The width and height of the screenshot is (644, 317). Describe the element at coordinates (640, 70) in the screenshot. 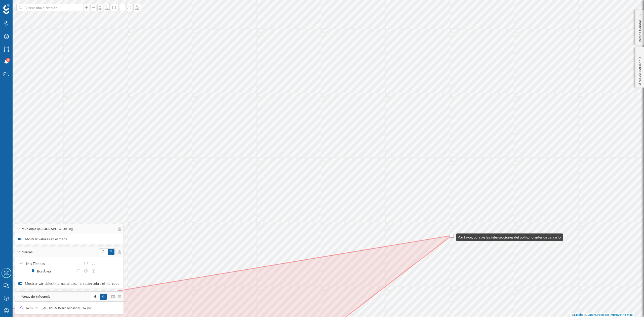

I see `p: Área de influencia` at that location.